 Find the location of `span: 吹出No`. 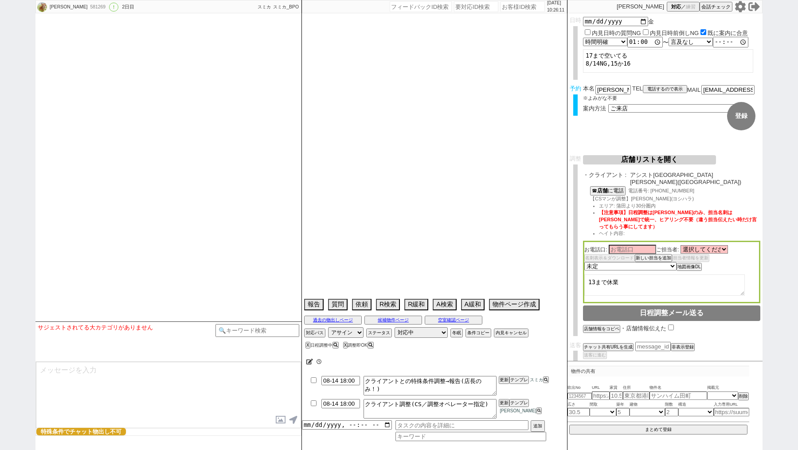

span: 吹出No is located at coordinates (579, 388).